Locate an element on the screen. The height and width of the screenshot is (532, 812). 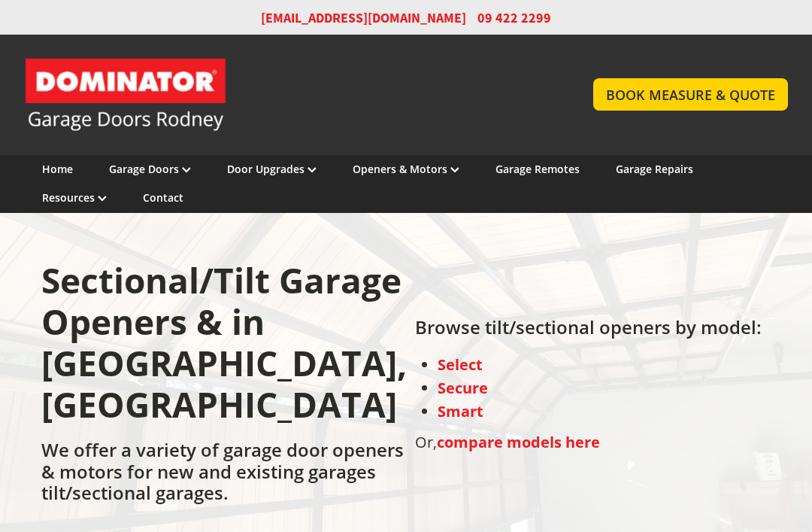
strong: Smart is located at coordinates (460, 410).